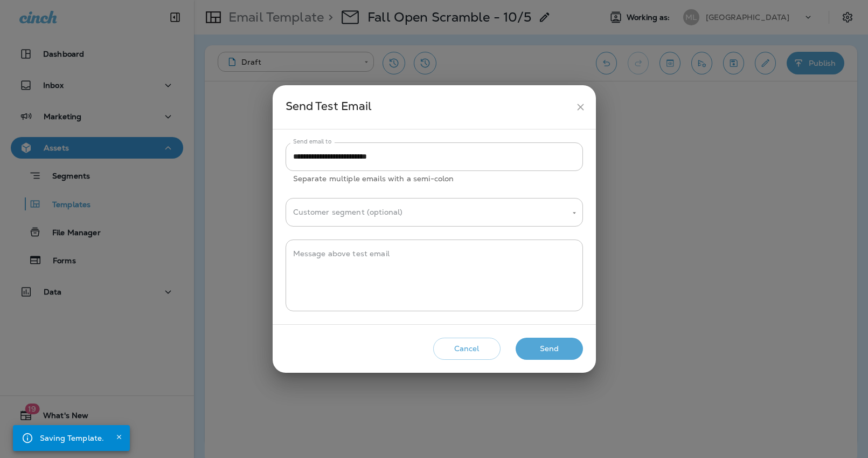  Describe the element at coordinates (434, 178) in the screenshot. I see `p: Separate multiple emails with a semi-colon` at that location.